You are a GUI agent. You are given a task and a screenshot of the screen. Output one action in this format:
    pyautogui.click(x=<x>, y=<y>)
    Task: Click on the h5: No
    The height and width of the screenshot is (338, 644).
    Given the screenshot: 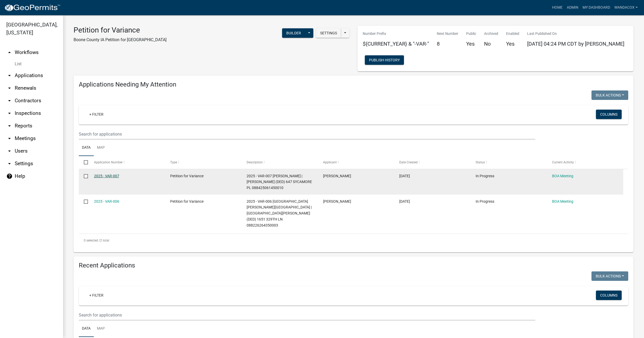 What is the action you would take?
    pyautogui.click(x=491, y=44)
    